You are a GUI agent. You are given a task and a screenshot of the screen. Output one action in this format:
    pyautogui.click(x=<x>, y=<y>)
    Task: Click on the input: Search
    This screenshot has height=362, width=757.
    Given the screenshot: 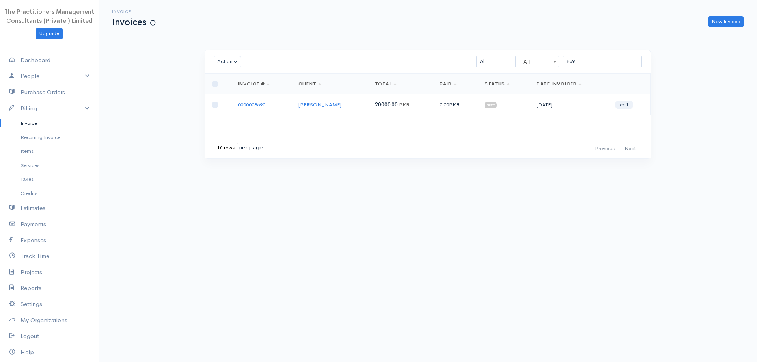 What is the action you would take?
    pyautogui.click(x=602, y=62)
    